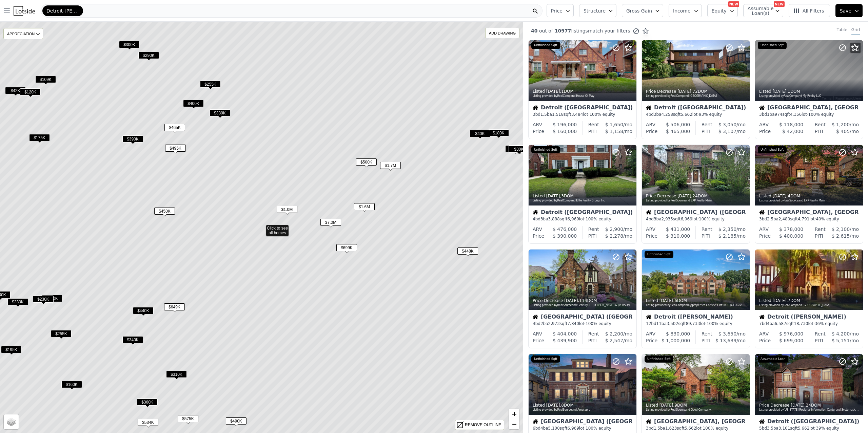  What do you see at coordinates (582, 219) in the screenshot?
I see `div: 4 bd 3 ba sqft lot · 100% equity` at bounding box center [582, 219].